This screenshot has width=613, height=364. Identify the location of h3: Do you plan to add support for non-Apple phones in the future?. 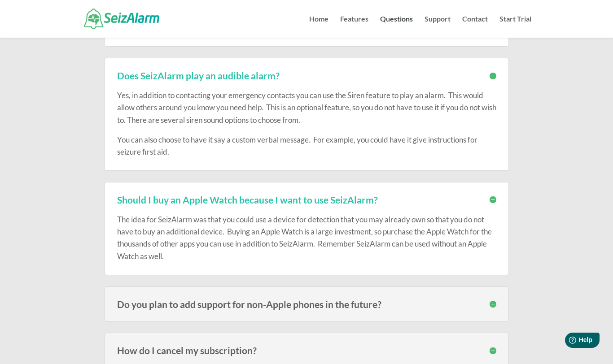
(306, 304).